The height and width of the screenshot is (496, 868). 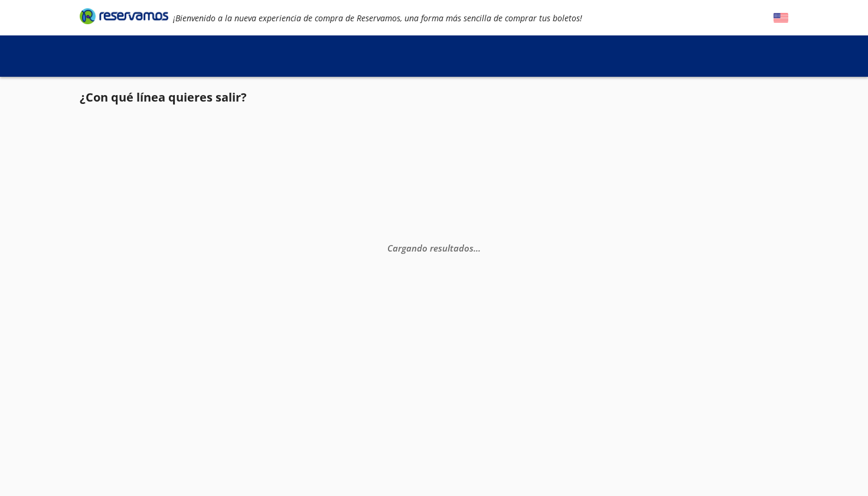 What do you see at coordinates (163, 97) in the screenshot?
I see `p: ¿Con qué línea quieres salir?` at bounding box center [163, 97].